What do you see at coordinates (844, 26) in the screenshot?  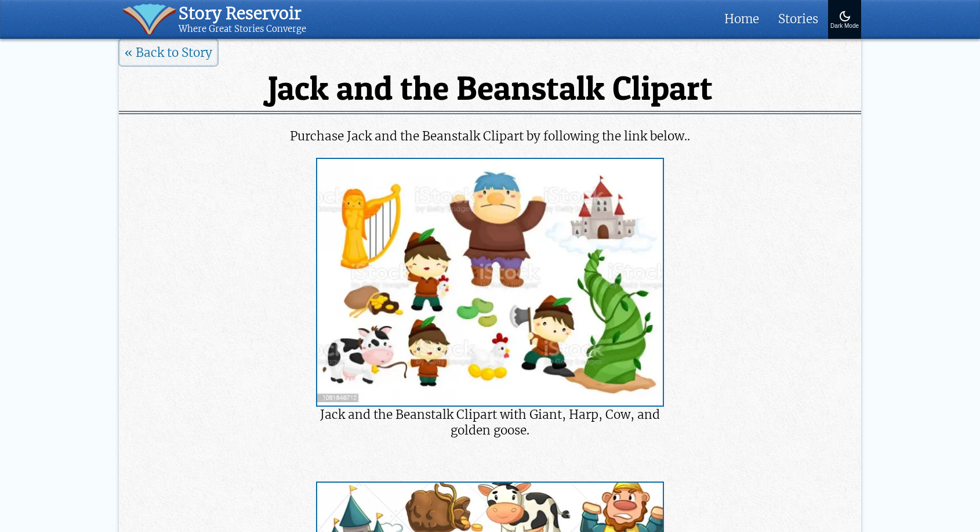 I see `div: Dark Mode` at bounding box center [844, 26].